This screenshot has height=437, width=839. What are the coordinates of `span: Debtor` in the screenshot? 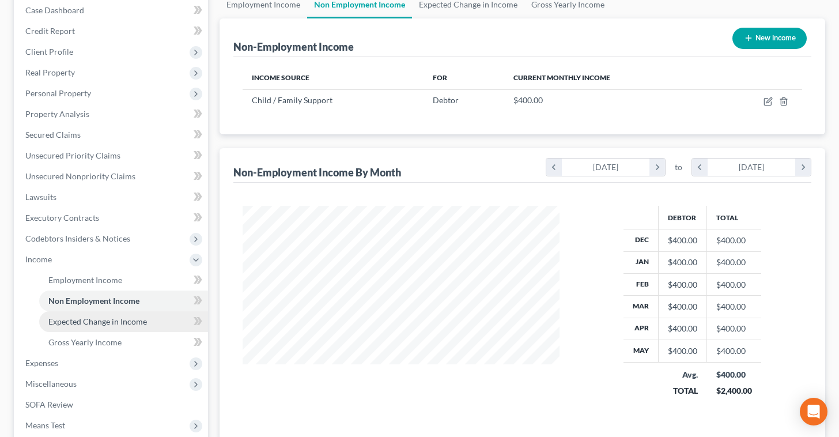 It's located at (446, 100).